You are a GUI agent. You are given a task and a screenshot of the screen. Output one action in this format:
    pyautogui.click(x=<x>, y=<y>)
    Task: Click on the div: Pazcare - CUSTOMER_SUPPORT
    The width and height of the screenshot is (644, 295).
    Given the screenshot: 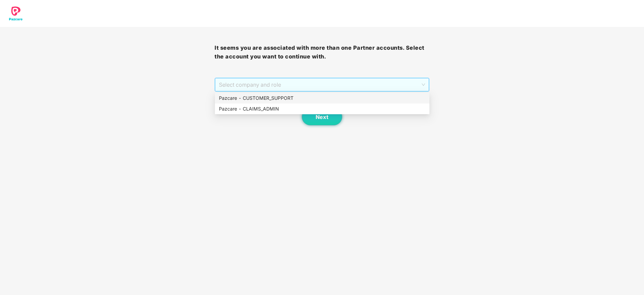 What is the action you would take?
    pyautogui.click(x=322, y=98)
    